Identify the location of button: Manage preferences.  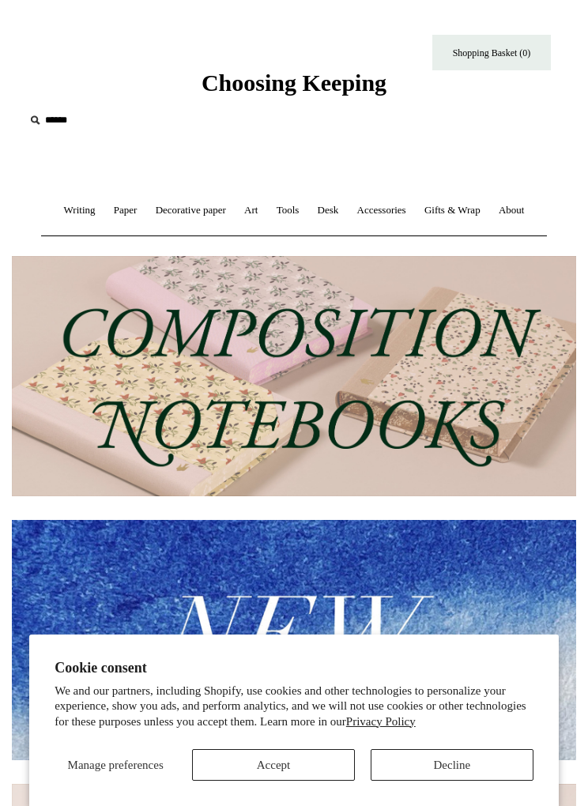
(115, 765).